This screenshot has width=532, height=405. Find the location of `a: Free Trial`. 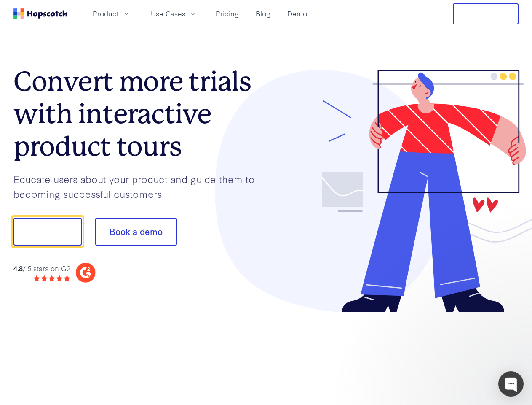

a: Free Trial is located at coordinates (486, 14).